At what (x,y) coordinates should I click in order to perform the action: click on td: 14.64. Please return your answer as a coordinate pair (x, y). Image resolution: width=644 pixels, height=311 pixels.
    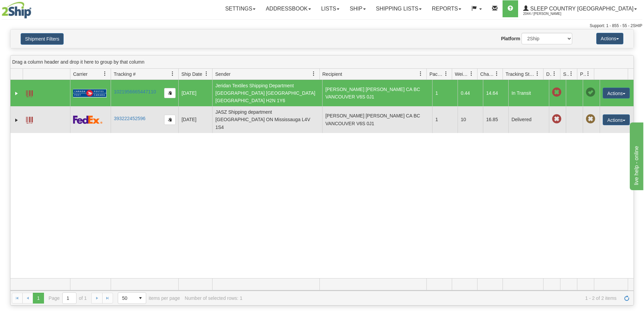
    Looking at the image, I should click on (496, 93).